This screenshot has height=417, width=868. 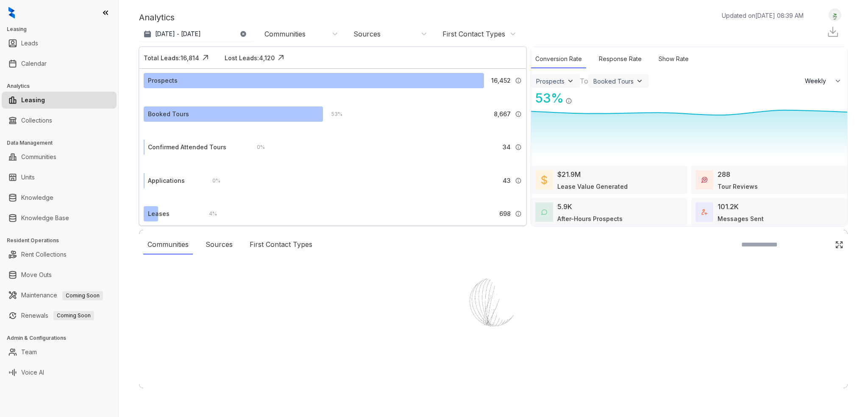 I want to click on img: AfterHoursConversations, so click(x=544, y=212).